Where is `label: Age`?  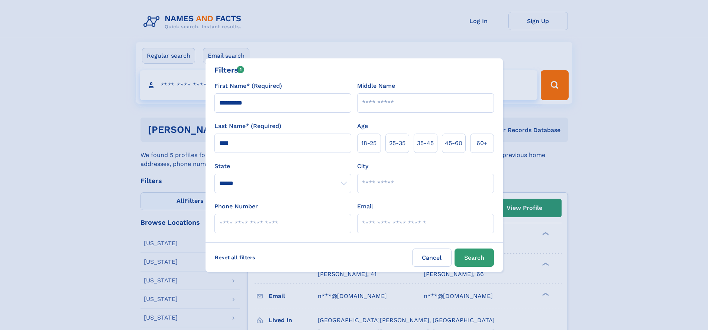 label: Age is located at coordinates (362, 126).